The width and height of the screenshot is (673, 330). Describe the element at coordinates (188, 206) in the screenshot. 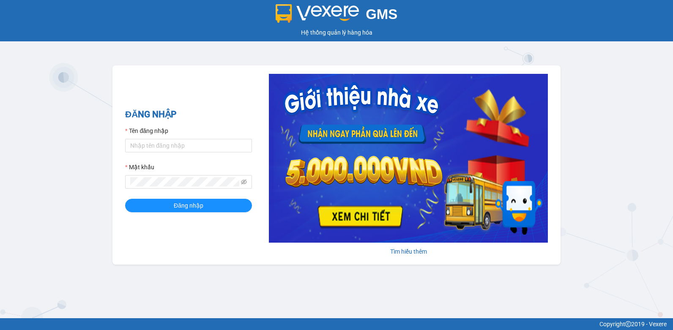

I see `button: Đăng nhập` at that location.